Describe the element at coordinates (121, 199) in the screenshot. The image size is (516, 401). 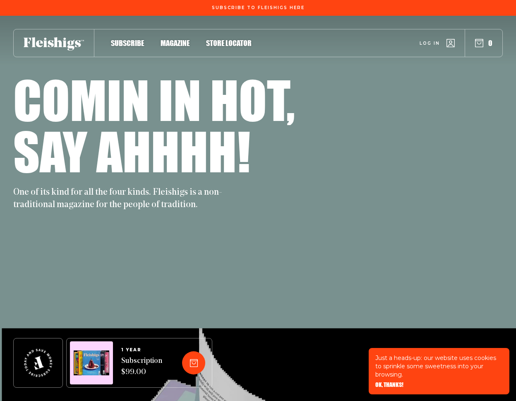
I see `p: One of its kind for all the four kinds. Fleishigs is a non-traditional magazine for the people of...` at that location.